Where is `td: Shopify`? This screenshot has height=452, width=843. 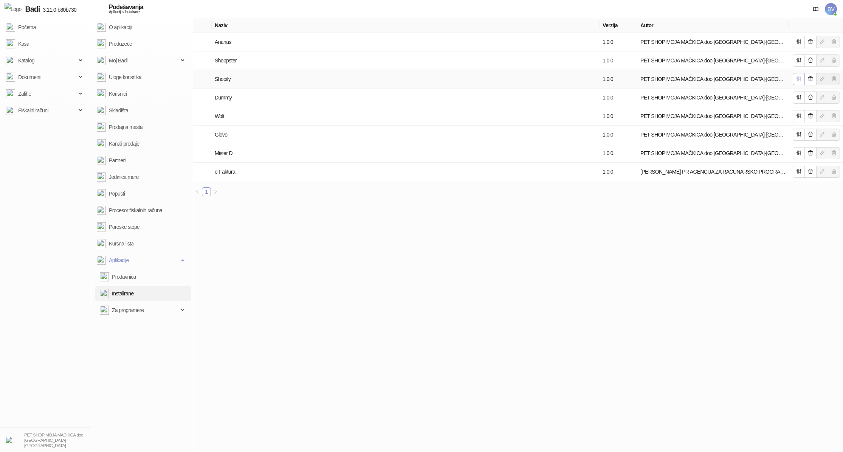 td: Shopify is located at coordinates (406, 79).